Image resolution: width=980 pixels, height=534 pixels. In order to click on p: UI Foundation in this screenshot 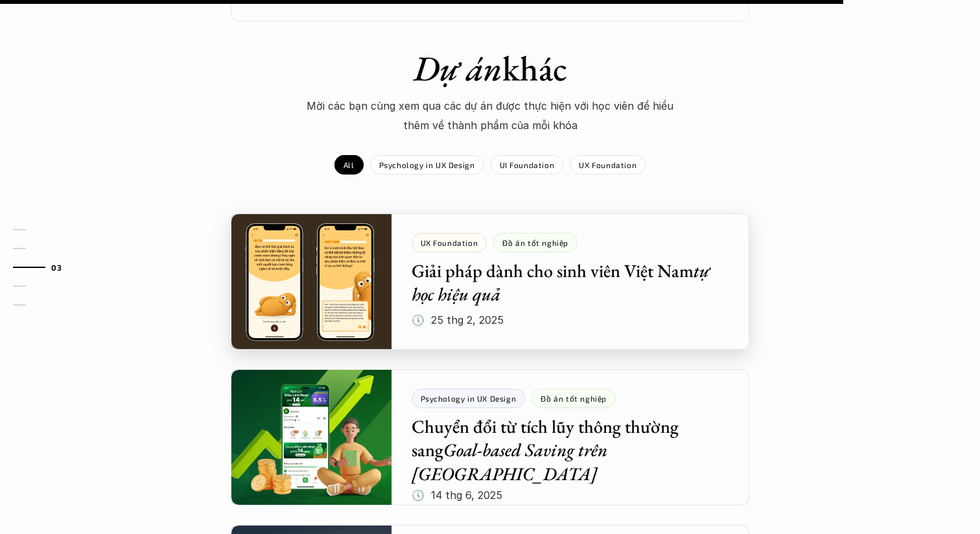, I will do `click(527, 164)`.